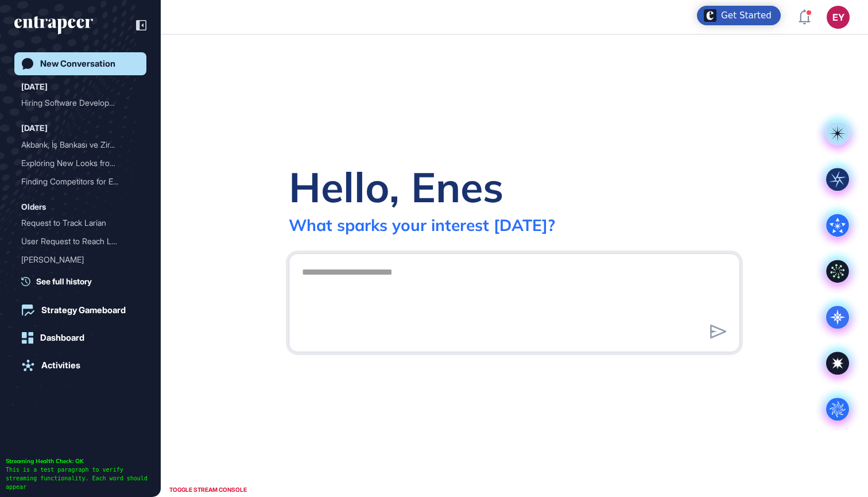 The height and width of the screenshot is (497, 868). I want to click on div: Akbank, İş Bankası ve Ziraat Bankası Hakkında Bilgi, so click(80, 145).